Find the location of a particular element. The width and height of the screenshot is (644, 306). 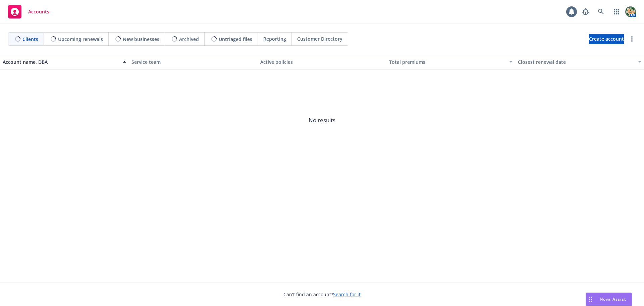

button: Service team is located at coordinates (193, 62).